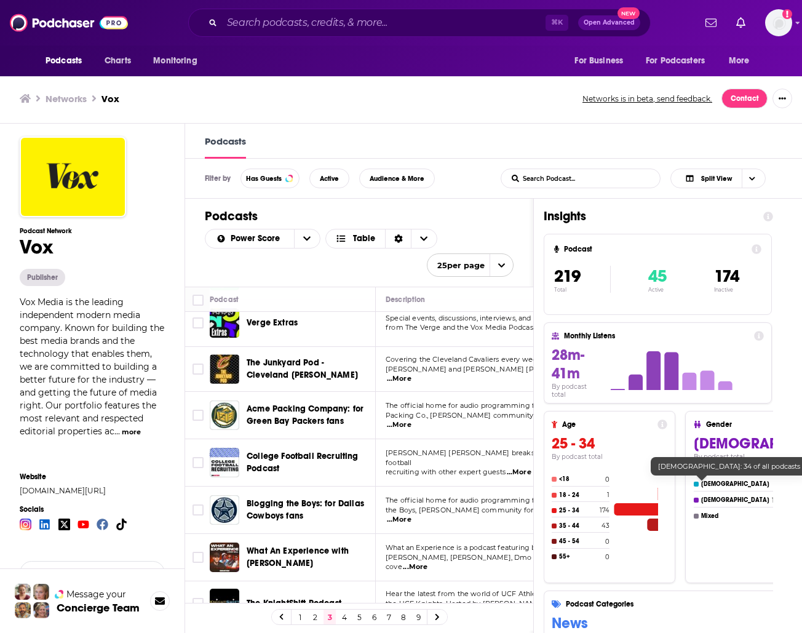 This screenshot has width=802, height=633. What do you see at coordinates (397, 178) in the screenshot?
I see `span: Audience & More` at bounding box center [397, 178].